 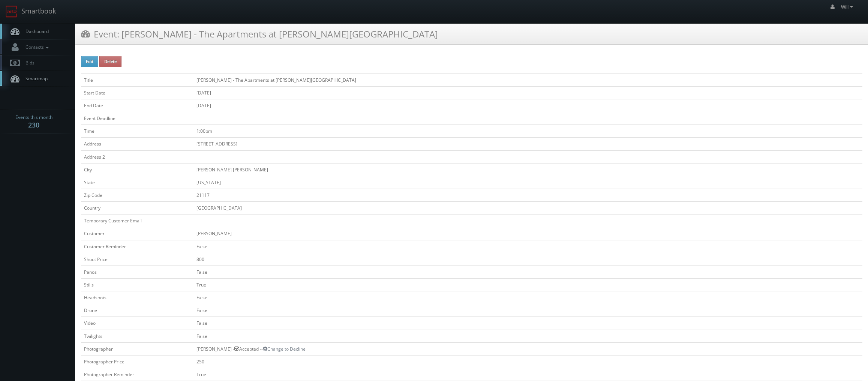 I want to click on td: 800, so click(x=528, y=259).